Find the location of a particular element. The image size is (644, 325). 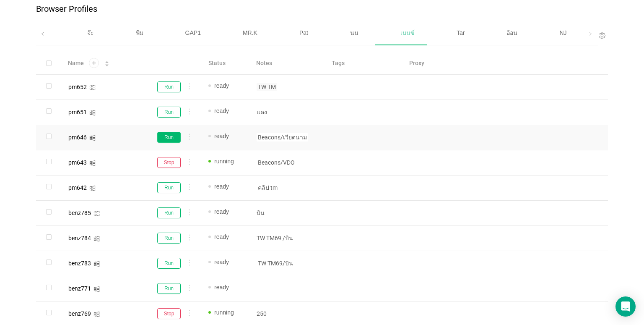

div: Open Intercom Messenger is located at coordinates (626, 307).